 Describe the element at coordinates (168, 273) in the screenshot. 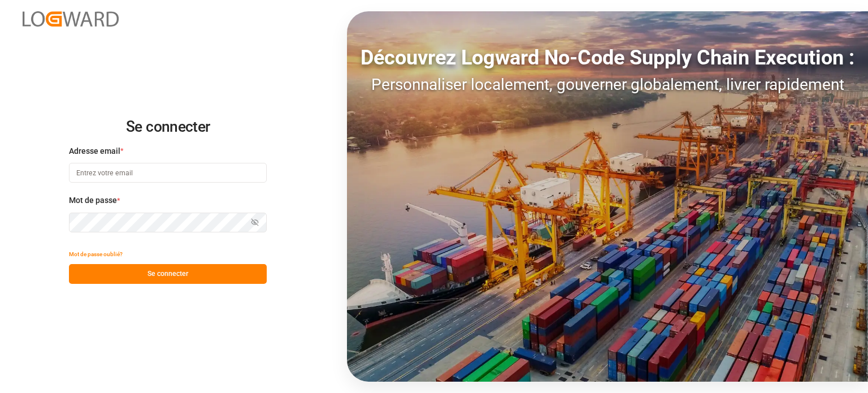

I see `button: Se connecter` at that location.